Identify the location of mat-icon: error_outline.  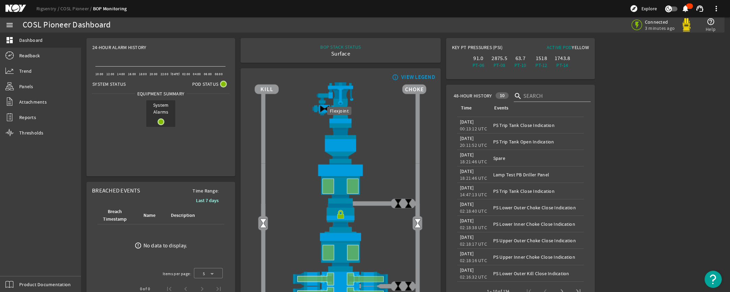
(138, 245).